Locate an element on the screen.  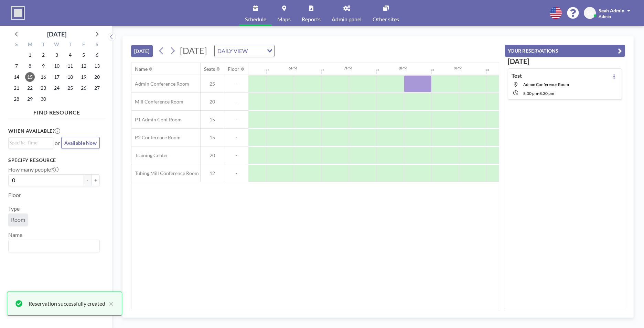
span: Monday, September 1, 2025 is located at coordinates (30, 55).